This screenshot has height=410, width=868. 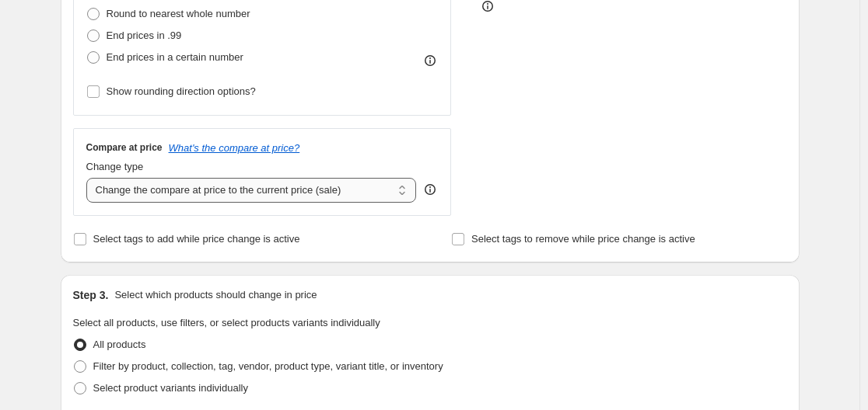 What do you see at coordinates (234, 148) in the screenshot?
I see `i: What's the compare at price?` at bounding box center [234, 148].